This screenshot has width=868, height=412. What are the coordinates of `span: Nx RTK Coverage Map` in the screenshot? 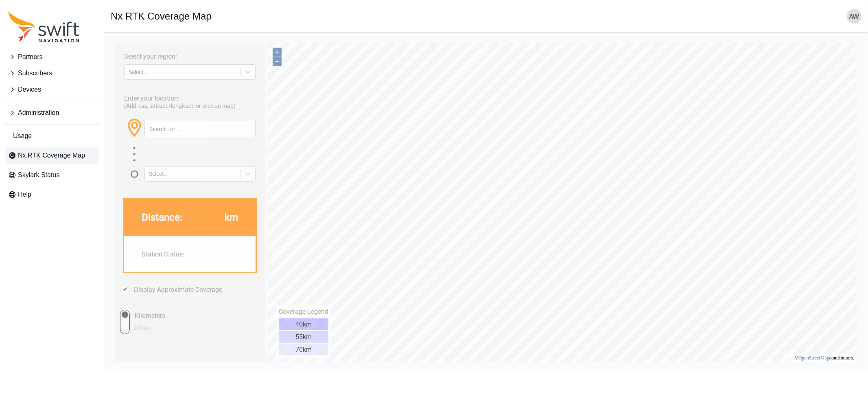 It's located at (51, 156).